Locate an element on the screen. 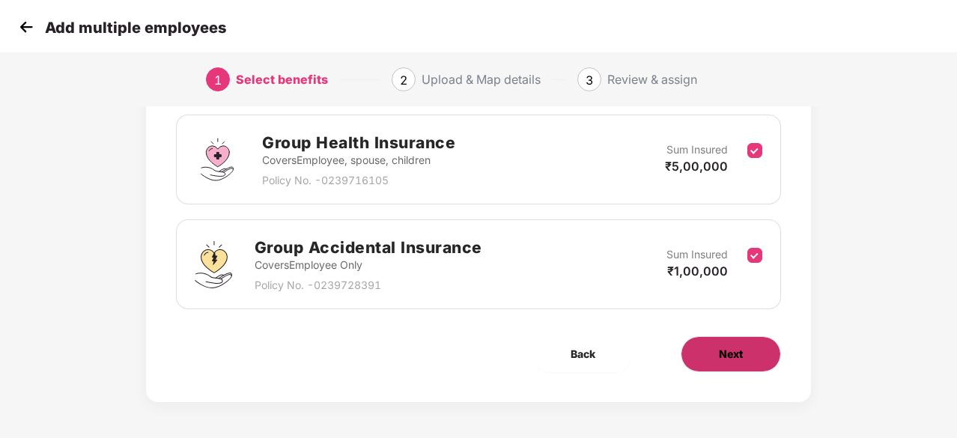 Image resolution: width=957 pixels, height=438 pixels. span: ₹5,00,000 is located at coordinates (697, 166).